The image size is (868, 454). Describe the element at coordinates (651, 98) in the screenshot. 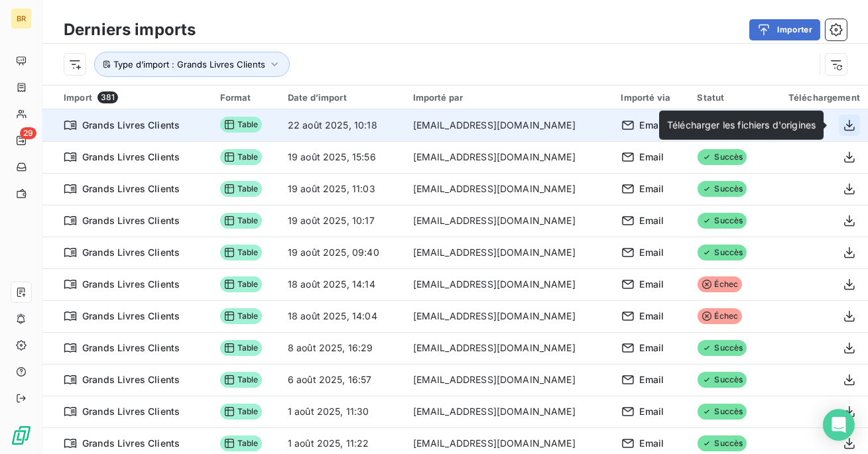

I see `div: Importé via` at that location.